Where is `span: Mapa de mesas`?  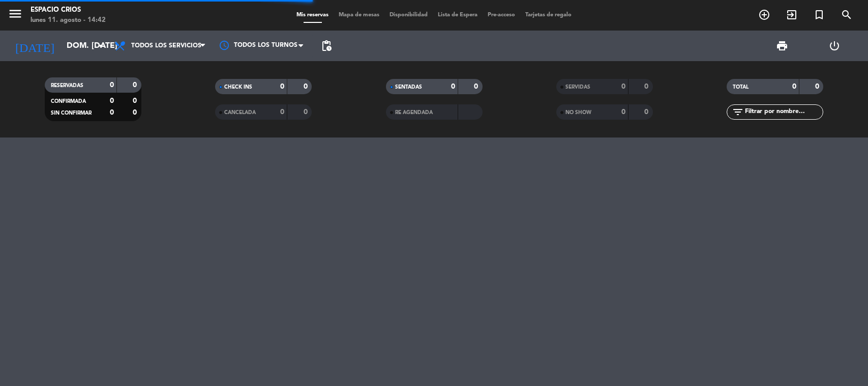
span: Mapa de mesas is located at coordinates (359, 15).